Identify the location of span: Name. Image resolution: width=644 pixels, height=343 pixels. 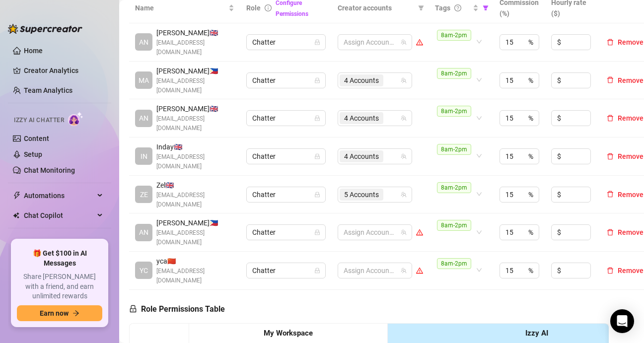
(181, 8).